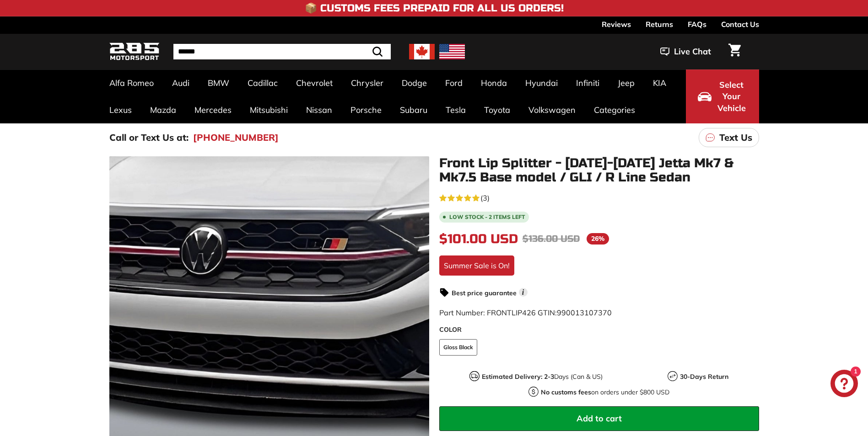 This screenshot has width=868, height=436. I want to click on a: Toyota, so click(497, 110).